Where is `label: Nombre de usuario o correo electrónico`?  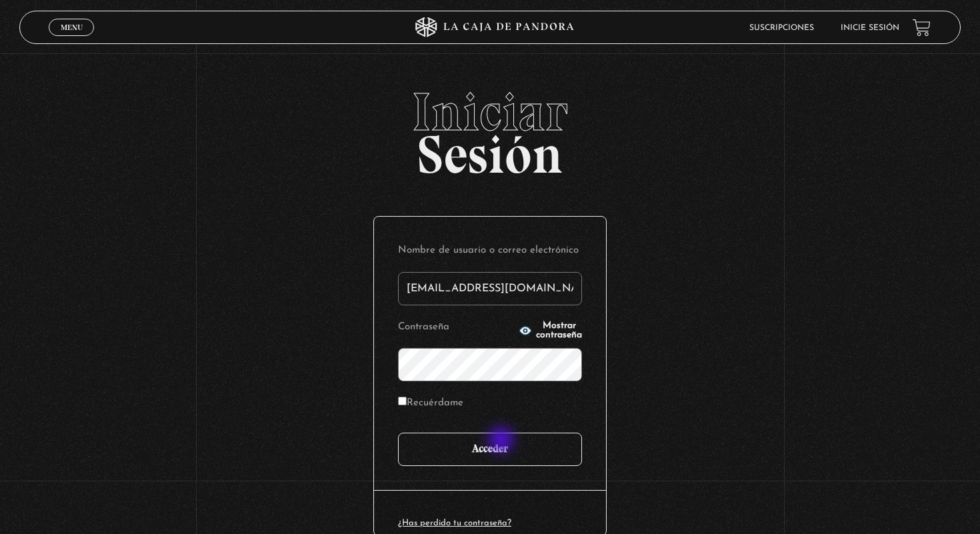
label: Nombre de usuario o correo electrónico is located at coordinates (490, 251).